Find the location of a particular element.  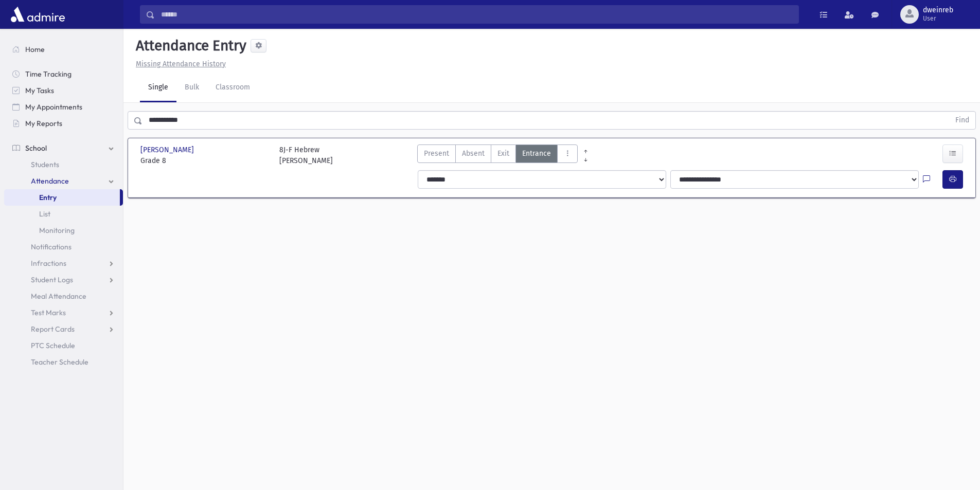

span: School is located at coordinates (36, 148).